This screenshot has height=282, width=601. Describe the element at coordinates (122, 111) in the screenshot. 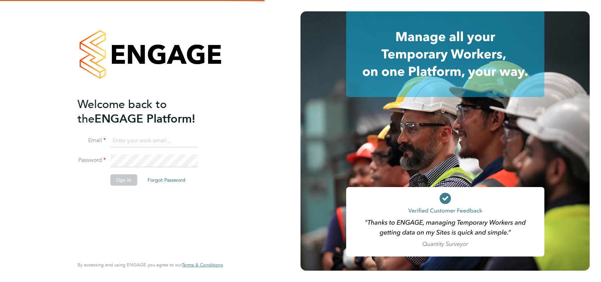

I see `span: Welcome back to the` at that location.